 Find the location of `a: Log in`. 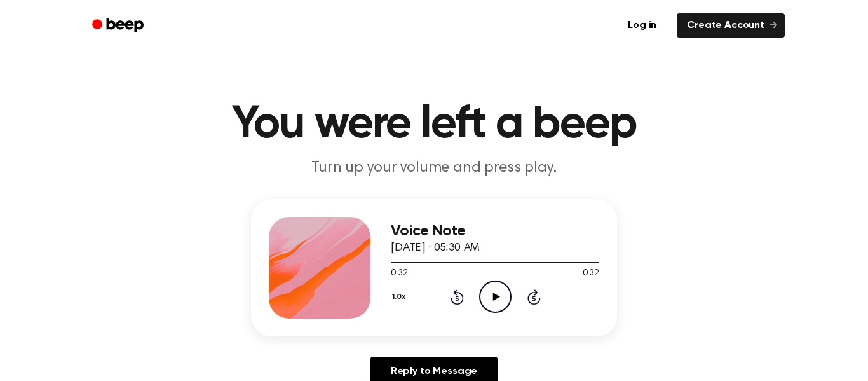

a: Log in is located at coordinates (641, 25).